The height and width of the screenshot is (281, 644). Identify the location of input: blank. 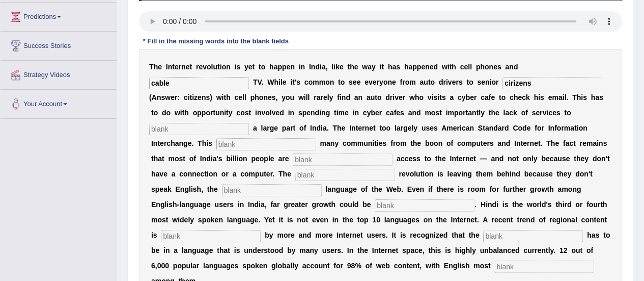
(545, 267).